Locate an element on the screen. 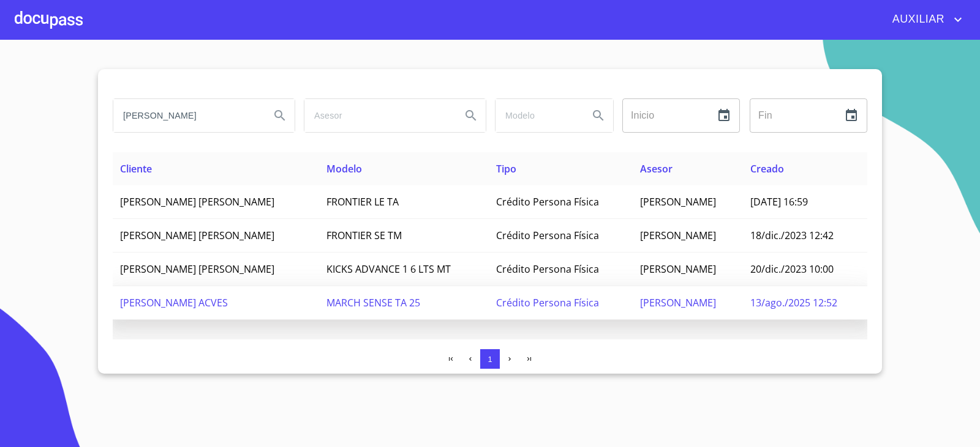 This screenshot has width=980, height=447. button: account of current user is located at coordinates (924, 20).